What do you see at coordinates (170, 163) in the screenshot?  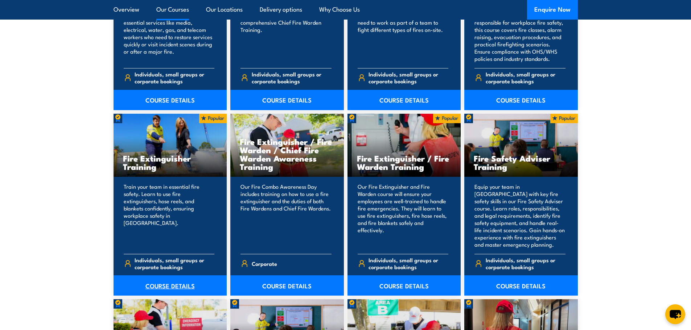 I see `h3: Fire Extinguisher Training` at bounding box center [170, 163].